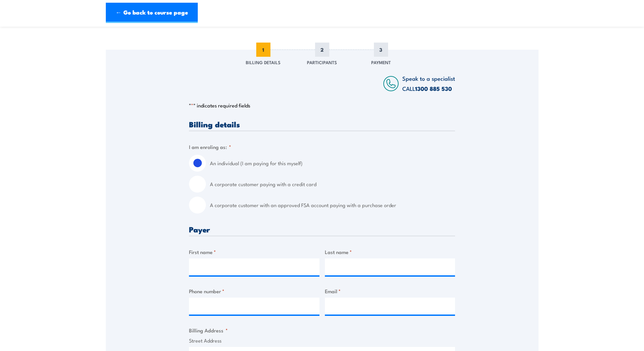  Describe the element at coordinates (332, 163) in the screenshot. I see `label: An individual (I am paying for this myself)` at that location.